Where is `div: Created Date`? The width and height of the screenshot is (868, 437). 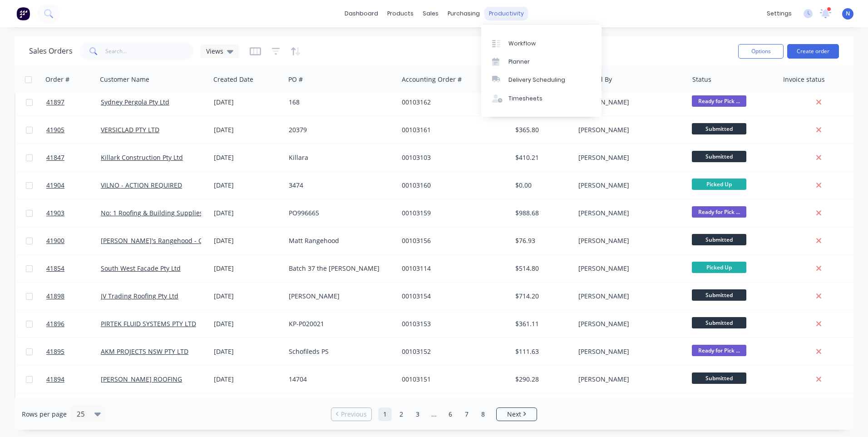 div: Created Date is located at coordinates (233, 80).